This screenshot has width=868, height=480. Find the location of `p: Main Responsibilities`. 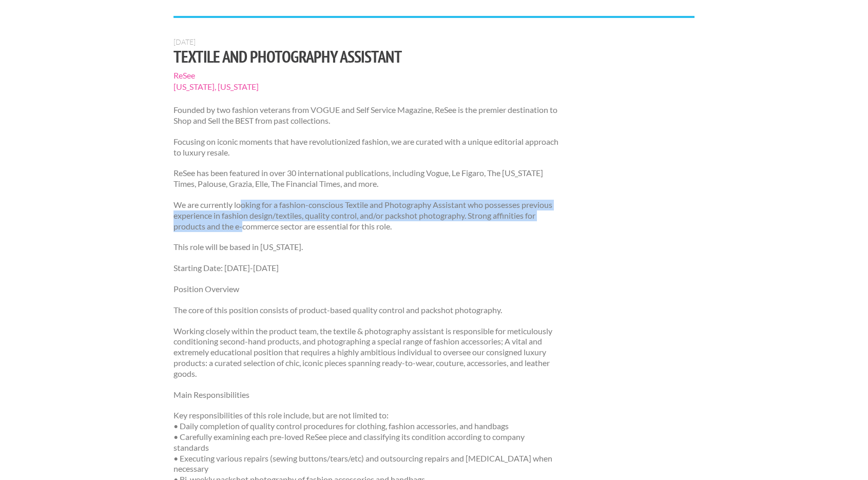

p: Main Responsibilities is located at coordinates (366, 394).